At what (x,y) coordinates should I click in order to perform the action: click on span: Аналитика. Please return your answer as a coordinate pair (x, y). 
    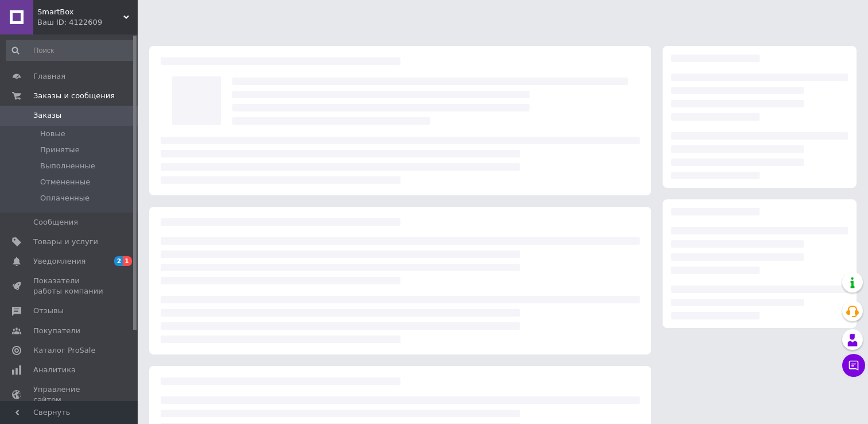
    Looking at the image, I should click on (54, 370).